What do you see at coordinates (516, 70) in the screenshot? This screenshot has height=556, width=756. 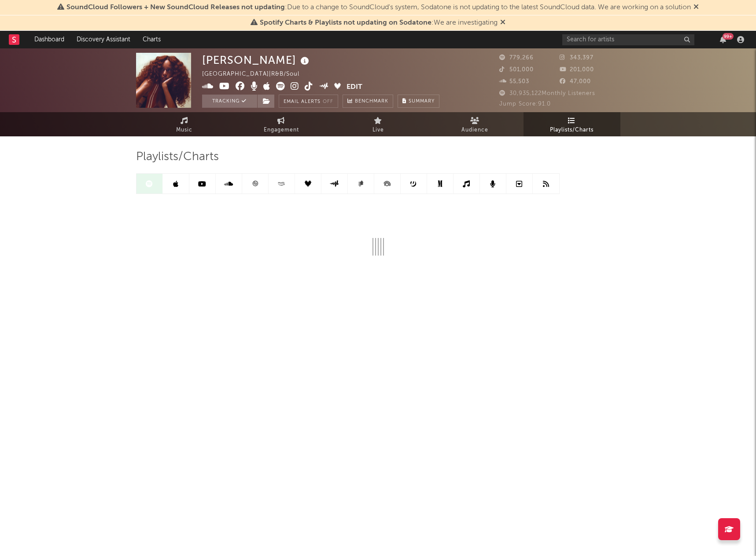 I see `span: 501,000` at bounding box center [516, 70].